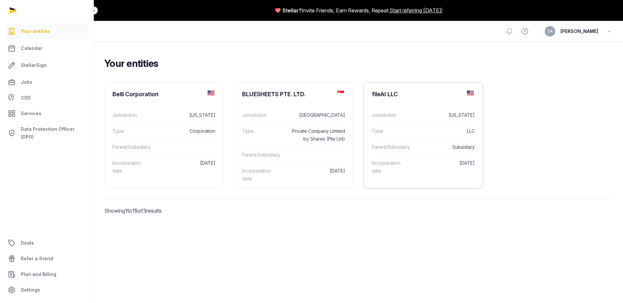 Image resolution: width=623 pixels, height=303 pixels. What do you see at coordinates (47, 65) in the screenshot?
I see `a: StellarSign` at bounding box center [47, 65].